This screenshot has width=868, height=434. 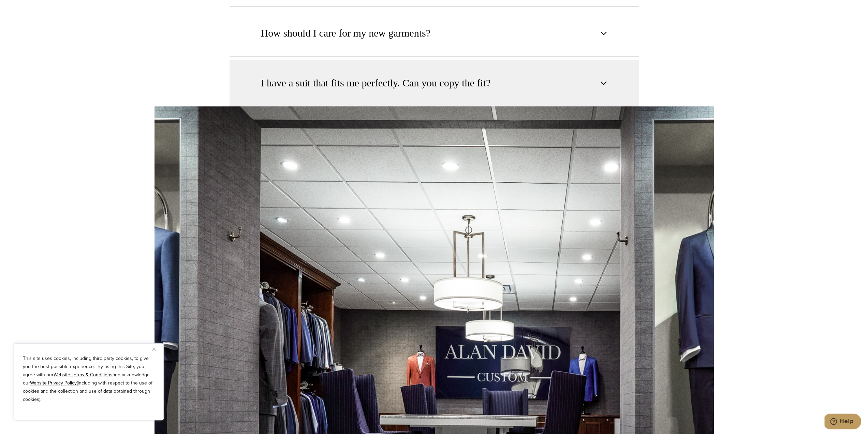 What do you see at coordinates (83, 375) in the screenshot?
I see `u: Website Terms & Conditions` at bounding box center [83, 375].